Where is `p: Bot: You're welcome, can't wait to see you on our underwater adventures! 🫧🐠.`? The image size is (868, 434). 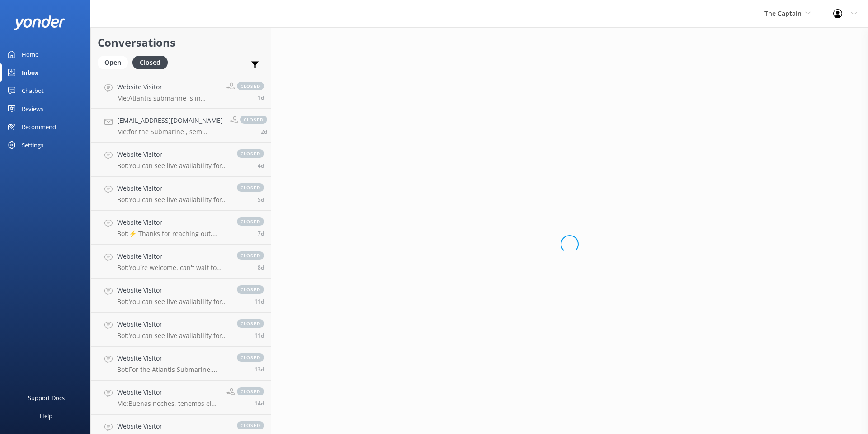
p: Bot: You're welcome, can't wait to see you on our underwater adventures! 🫧🐠. is located at coordinates (172, 267).